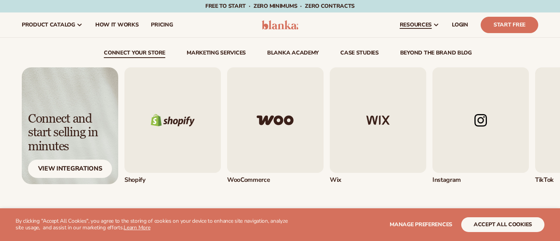  Describe the element at coordinates (173, 126) in the screenshot. I see `a: Shopify logo. Shopify` at that location.